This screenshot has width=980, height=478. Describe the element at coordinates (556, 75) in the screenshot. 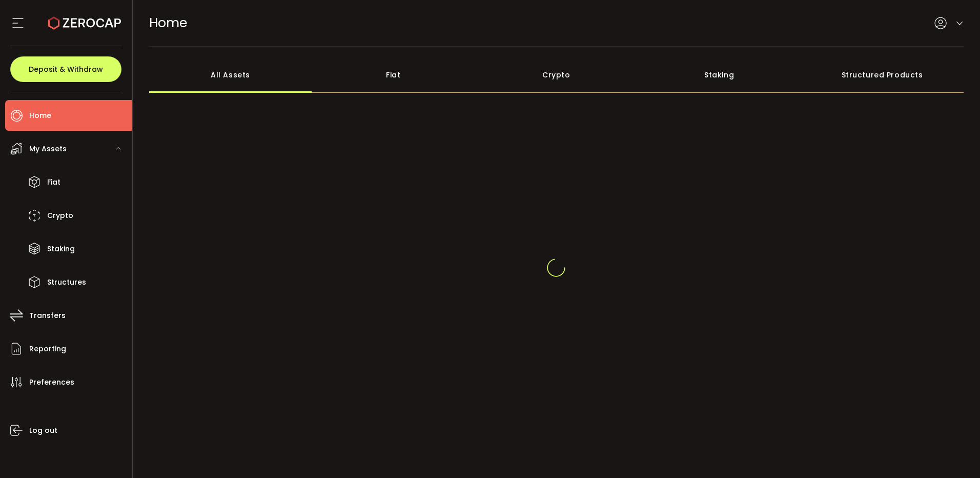

I see `div: Crypto` at that location.